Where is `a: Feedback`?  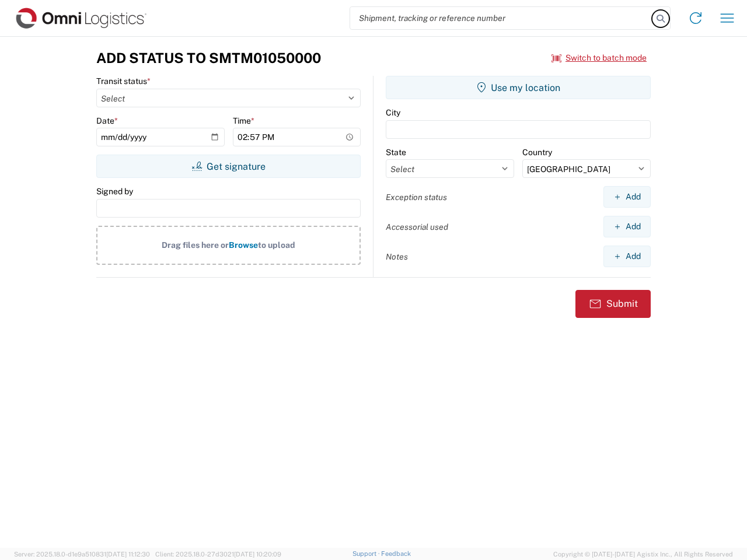
a: Feedback is located at coordinates (396, 554).